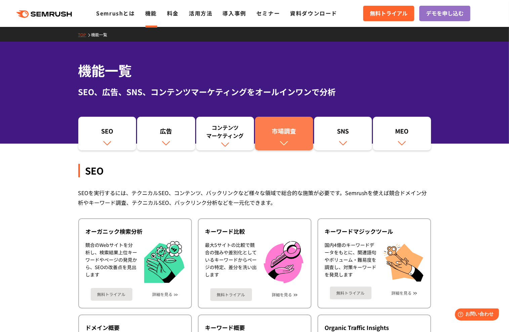 The width and height of the screenshot is (509, 332). I want to click on a: Semrushとは, so click(115, 13).